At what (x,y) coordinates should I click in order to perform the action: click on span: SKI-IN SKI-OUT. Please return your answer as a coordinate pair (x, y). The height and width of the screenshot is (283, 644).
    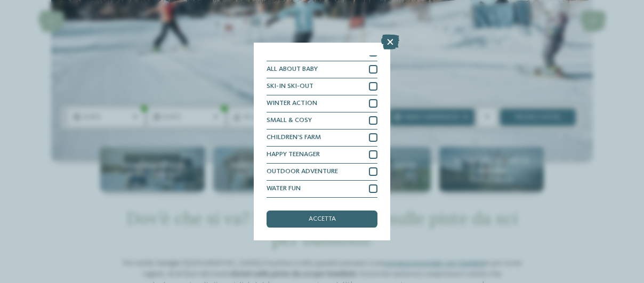
    Looking at the image, I should click on (290, 87).